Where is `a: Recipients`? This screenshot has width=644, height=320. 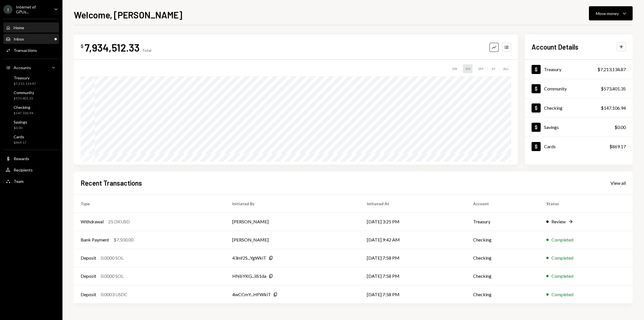 a: Recipients is located at coordinates (31, 170).